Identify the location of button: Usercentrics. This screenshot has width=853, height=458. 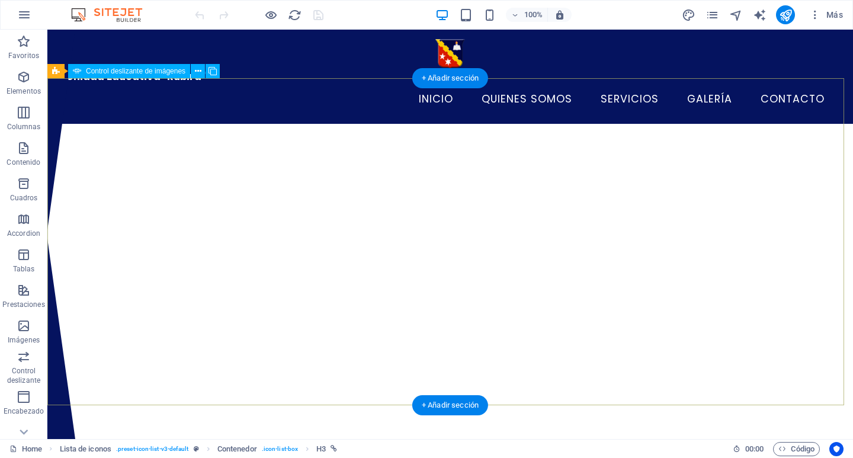
(836, 449).